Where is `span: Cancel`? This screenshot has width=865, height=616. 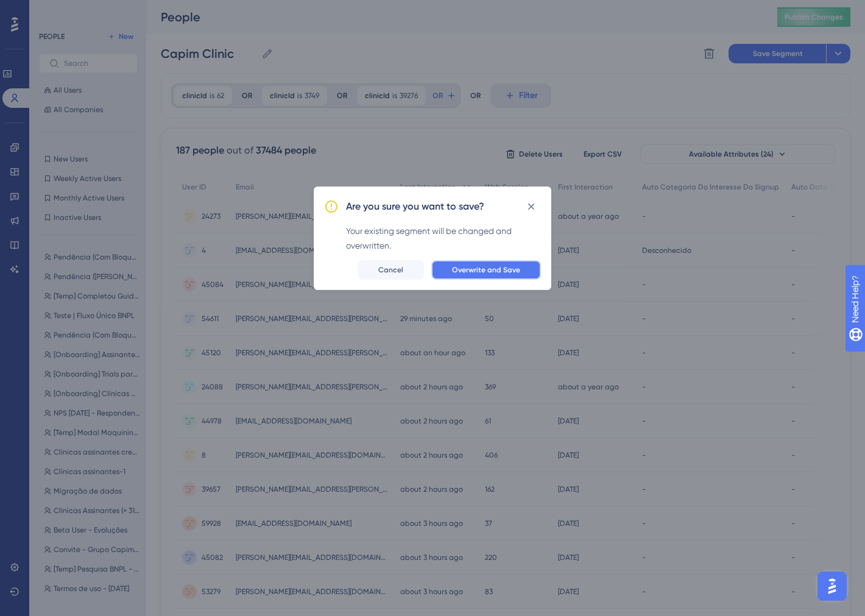
span: Cancel is located at coordinates (390, 269).